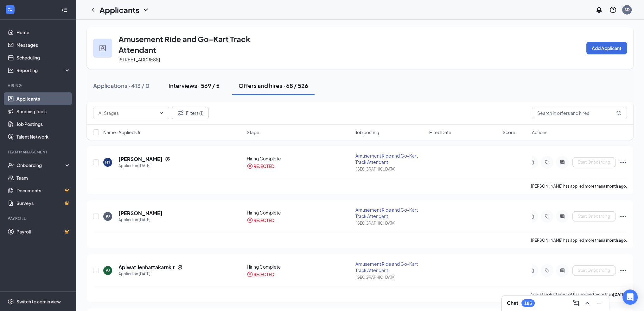 The width and height of the screenshot is (644, 311). What do you see at coordinates (44, 124) in the screenshot?
I see `a: Job Postings` at bounding box center [44, 124].